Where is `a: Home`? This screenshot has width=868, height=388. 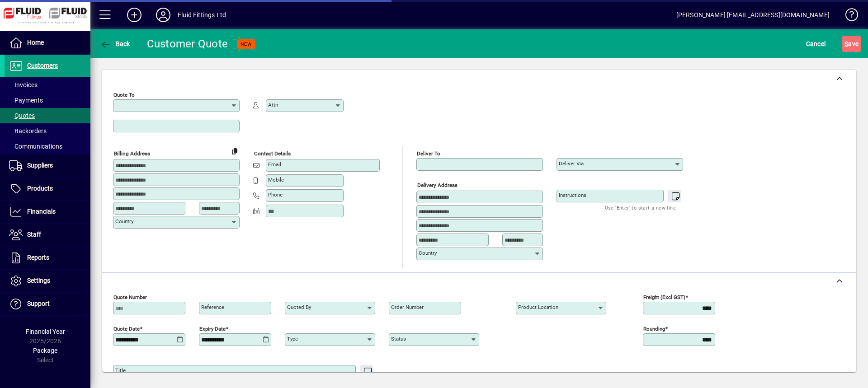 a: Home is located at coordinates (47, 43).